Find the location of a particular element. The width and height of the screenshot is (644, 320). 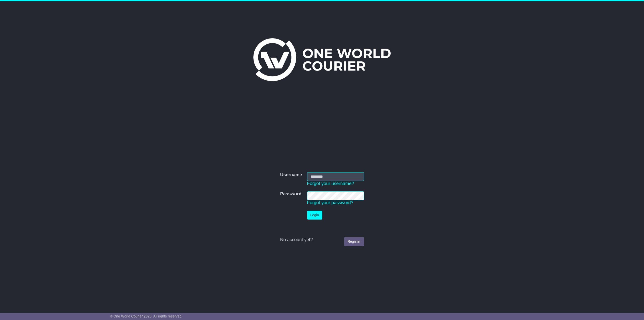

img: One World is located at coordinates (322, 60).